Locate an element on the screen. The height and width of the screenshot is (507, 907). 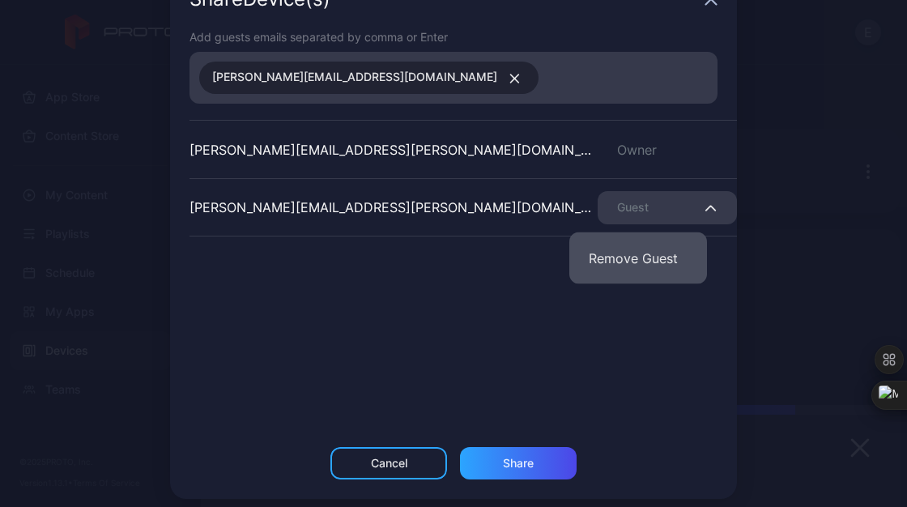
button: Guest is located at coordinates (667, 207).